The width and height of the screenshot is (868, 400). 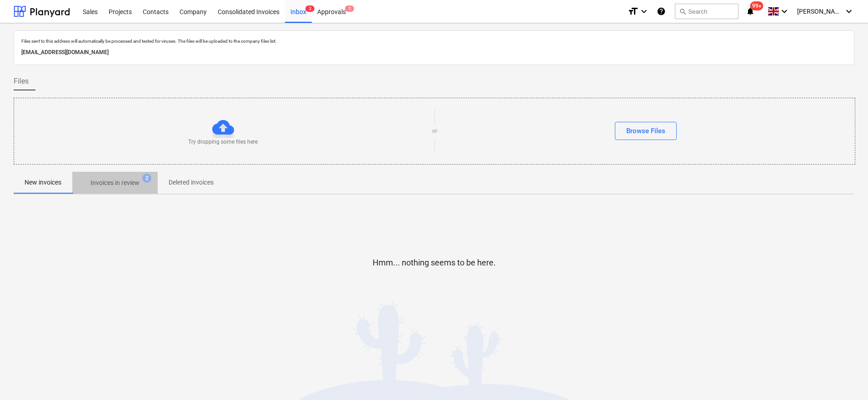 What do you see at coordinates (646, 131) in the screenshot?
I see `div: Browse Files` at bounding box center [646, 131].